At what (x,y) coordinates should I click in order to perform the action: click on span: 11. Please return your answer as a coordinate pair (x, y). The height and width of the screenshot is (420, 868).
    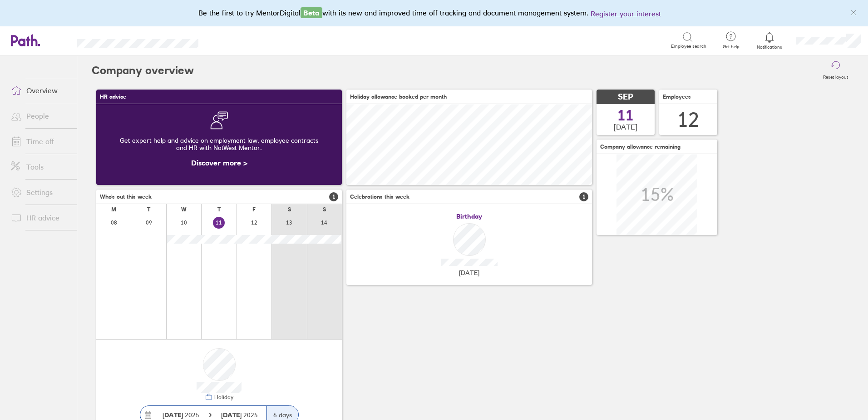
    Looking at the image, I should click on (626, 115).